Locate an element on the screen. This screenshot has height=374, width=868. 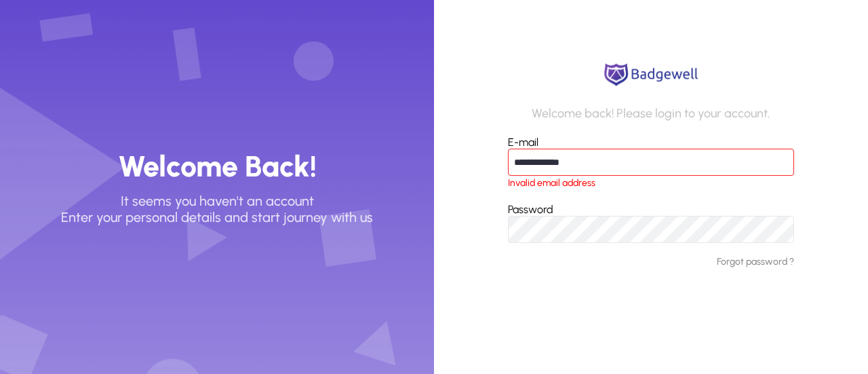
img: logo.png is located at coordinates (651, 74).